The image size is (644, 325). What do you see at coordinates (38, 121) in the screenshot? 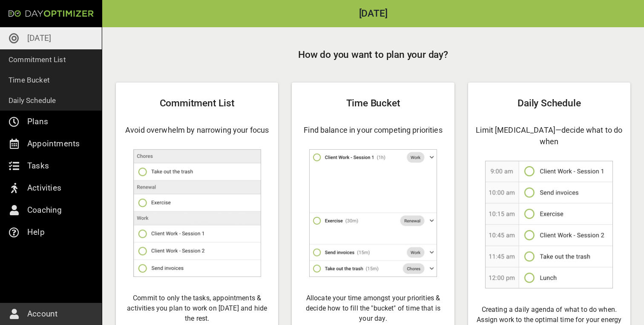
I see `p: Plans` at bounding box center [38, 121].